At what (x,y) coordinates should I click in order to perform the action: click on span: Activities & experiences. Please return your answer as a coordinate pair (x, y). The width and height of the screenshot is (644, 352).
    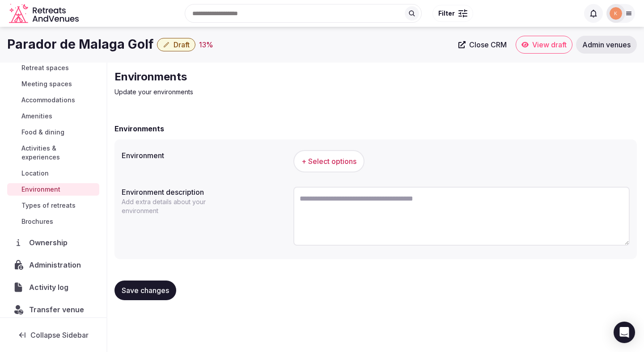
    Looking at the image, I should click on (59, 153).